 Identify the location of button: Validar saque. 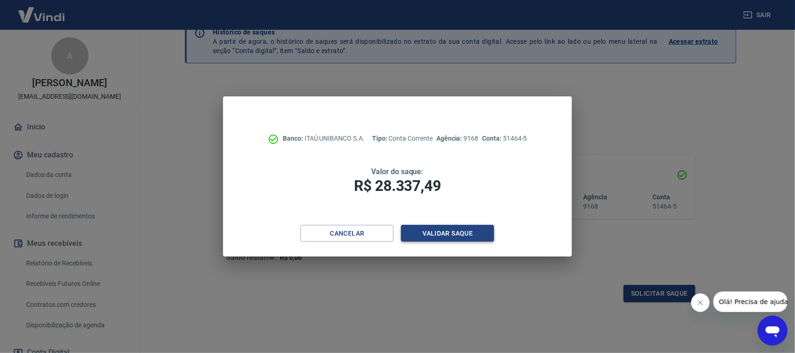
(448, 233).